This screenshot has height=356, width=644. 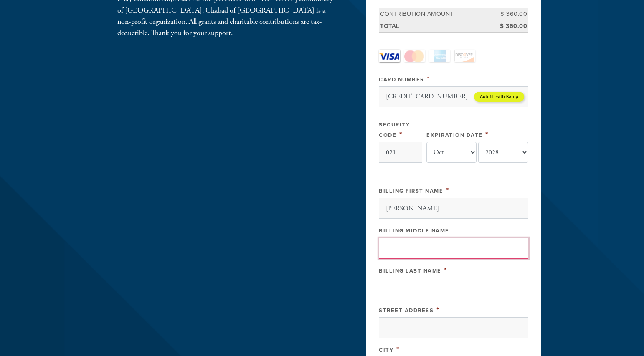 I want to click on a: MasterCard, so click(x=414, y=56).